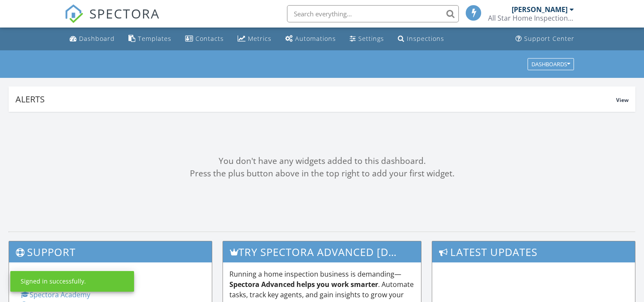 The image size is (644, 302). What do you see at coordinates (74, 14) in the screenshot?
I see `img: The Best Home Inspection Software - Spectora` at bounding box center [74, 14].